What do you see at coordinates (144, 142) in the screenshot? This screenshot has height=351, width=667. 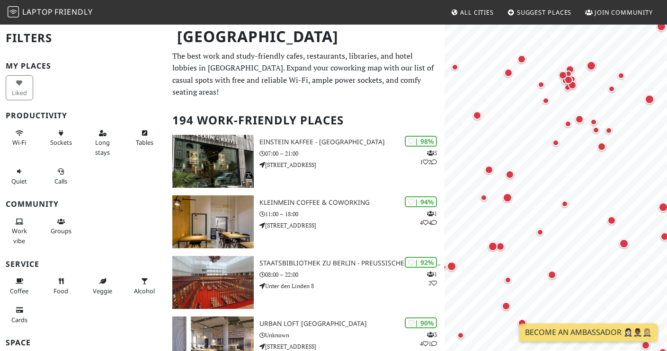 I see `span: Work-friendly tables` at bounding box center [144, 142].